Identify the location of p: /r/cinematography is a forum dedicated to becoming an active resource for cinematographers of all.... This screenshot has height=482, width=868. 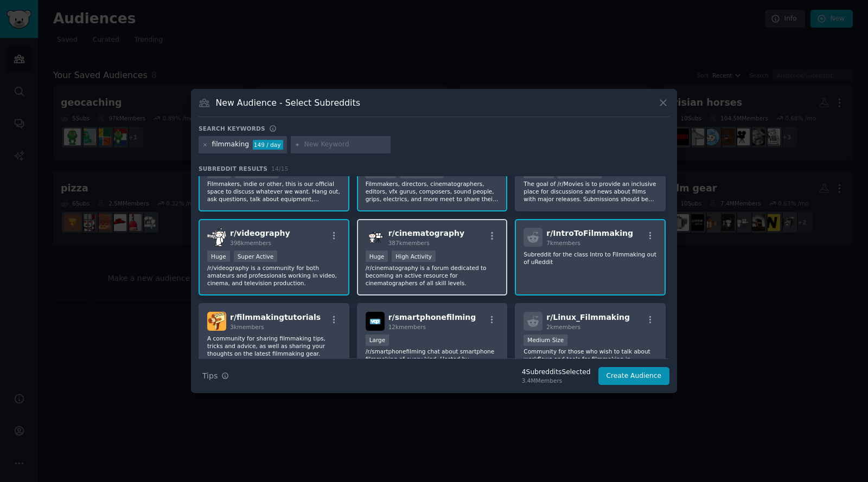
(433, 275).